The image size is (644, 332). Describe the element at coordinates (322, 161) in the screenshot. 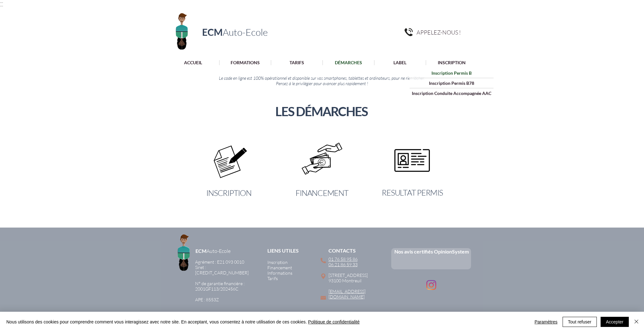

I see `img: Illustration_sans_titre 5.png` at that location.